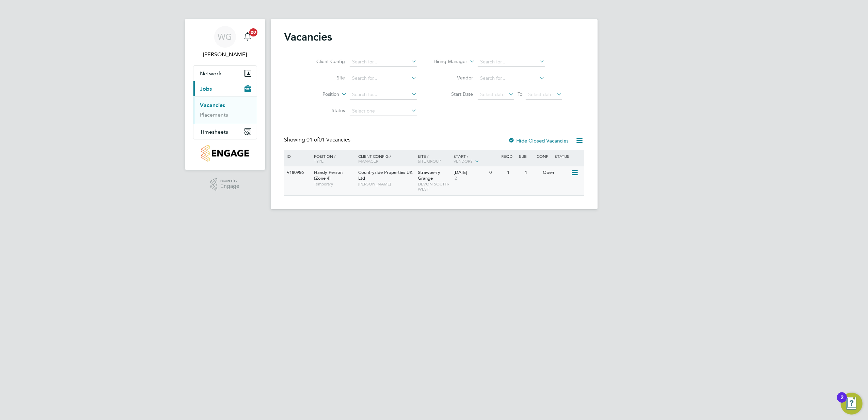  What do you see at coordinates (225, 89) in the screenshot?
I see `button: Jobs` at bounding box center [225, 89].